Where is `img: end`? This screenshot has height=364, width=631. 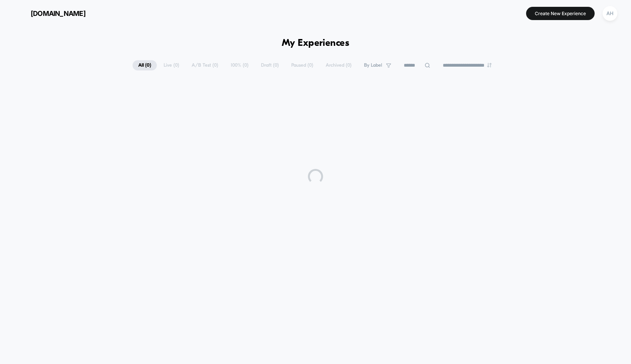 img: end is located at coordinates (489, 65).